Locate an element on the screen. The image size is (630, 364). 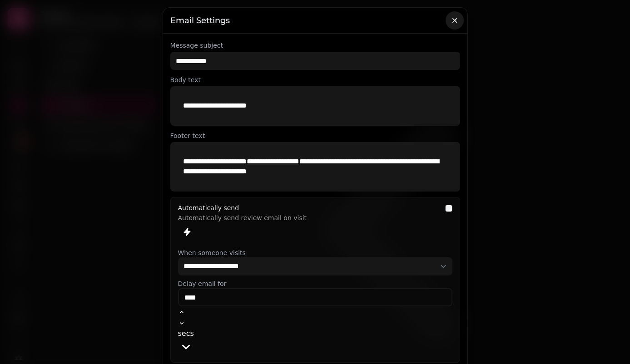
label: Body text is located at coordinates (315, 80).